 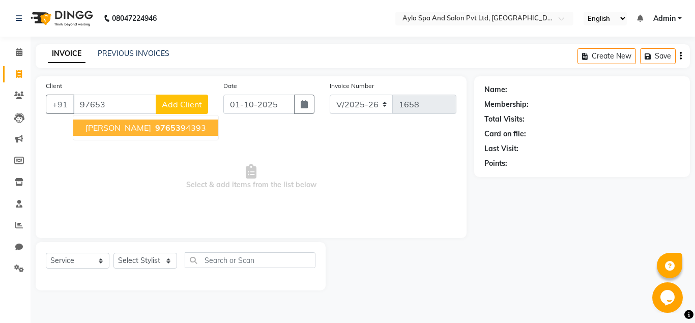 What do you see at coordinates (182, 104) in the screenshot?
I see `button: Add Client` at bounding box center [182, 104].